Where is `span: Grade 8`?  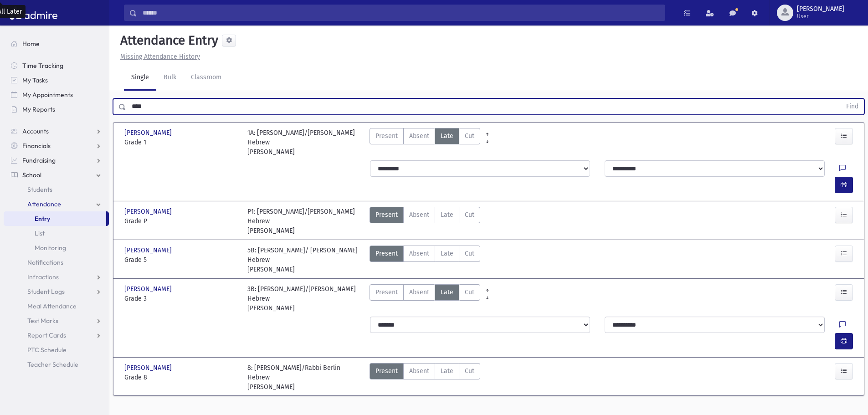 span: Grade 8 is located at coordinates (182, 377).